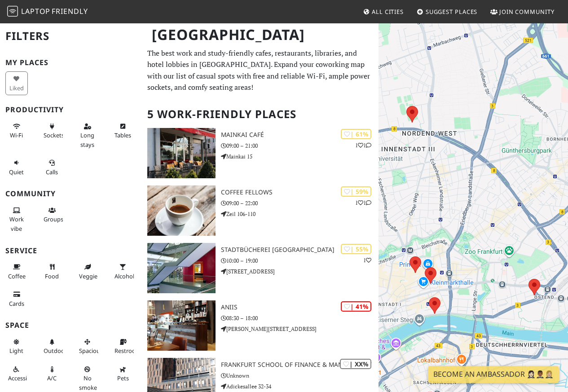 The height and width of the screenshot is (392, 568). I want to click on h2: Filters, so click(71, 36).